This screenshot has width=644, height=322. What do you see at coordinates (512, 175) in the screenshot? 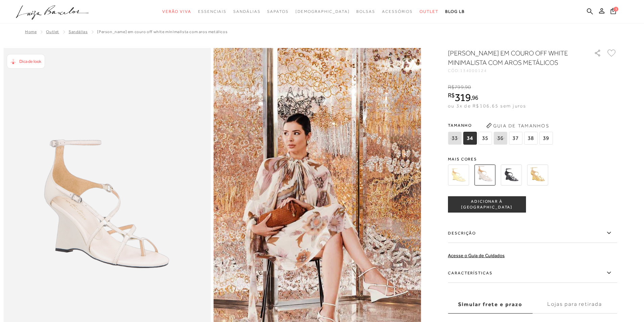
I see `img: SANDÁLIA ANABELA EM COURO PRETO MINIMALISTA COM AROS METÁLICOS` at bounding box center [512, 175].